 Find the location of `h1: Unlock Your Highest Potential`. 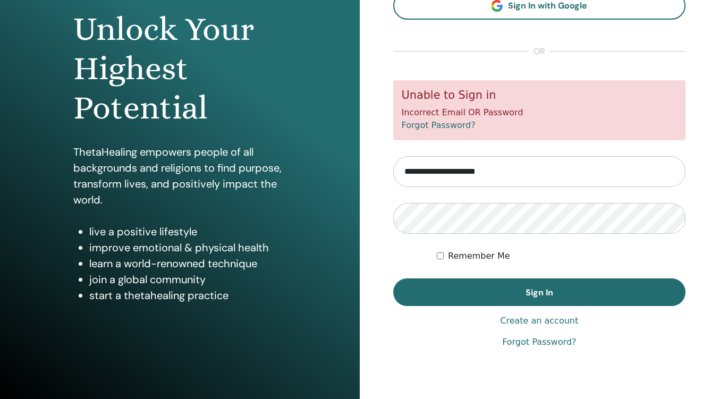

h1: Unlock Your Highest Potential is located at coordinates (180, 69).